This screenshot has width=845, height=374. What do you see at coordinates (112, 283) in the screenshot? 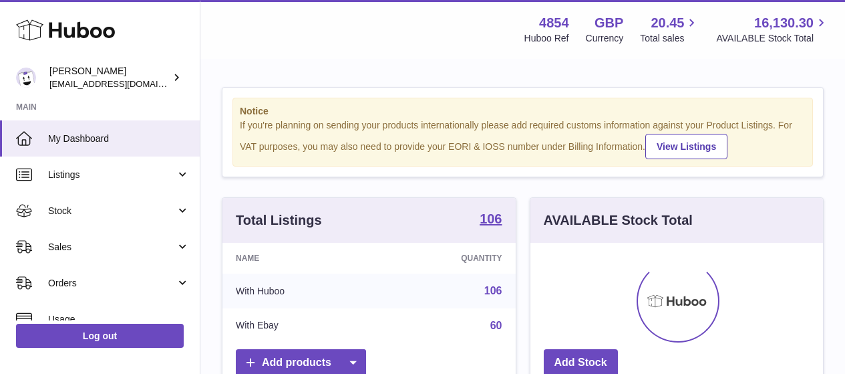
I see `span: Orders` at bounding box center [112, 283].